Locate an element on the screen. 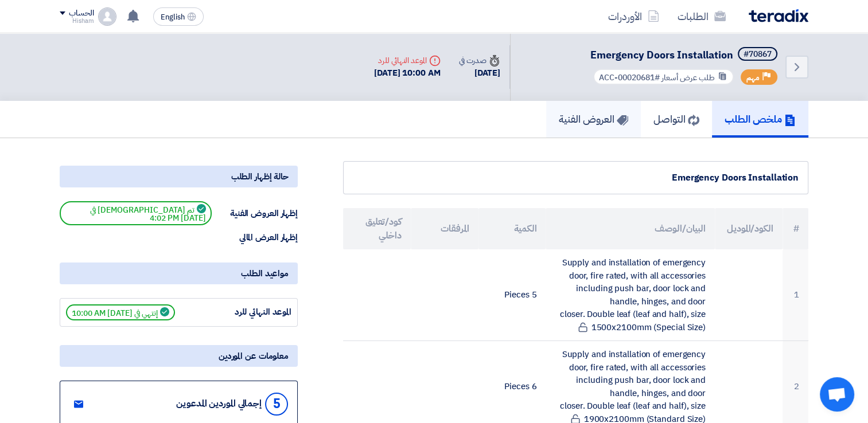 This screenshot has height=423, width=868. h5: Emergency Doors Installation is located at coordinates (685, 55).